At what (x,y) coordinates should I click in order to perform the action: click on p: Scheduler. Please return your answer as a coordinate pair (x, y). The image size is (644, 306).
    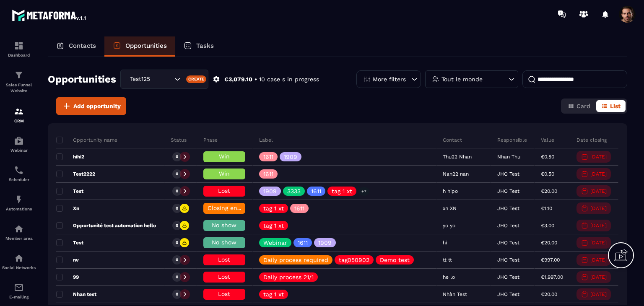
    Looking at the image, I should click on (19, 179).